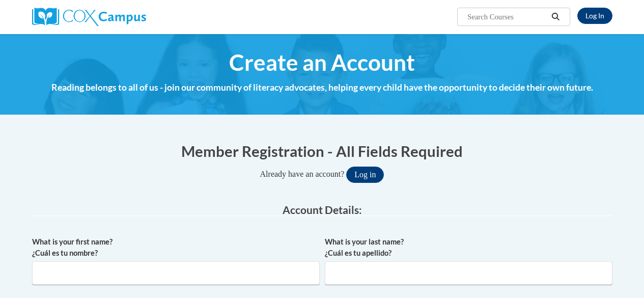 This screenshot has width=644, height=298. What do you see at coordinates (322, 151) in the screenshot?
I see `h1: Member Registration - All Fields Required` at bounding box center [322, 151].